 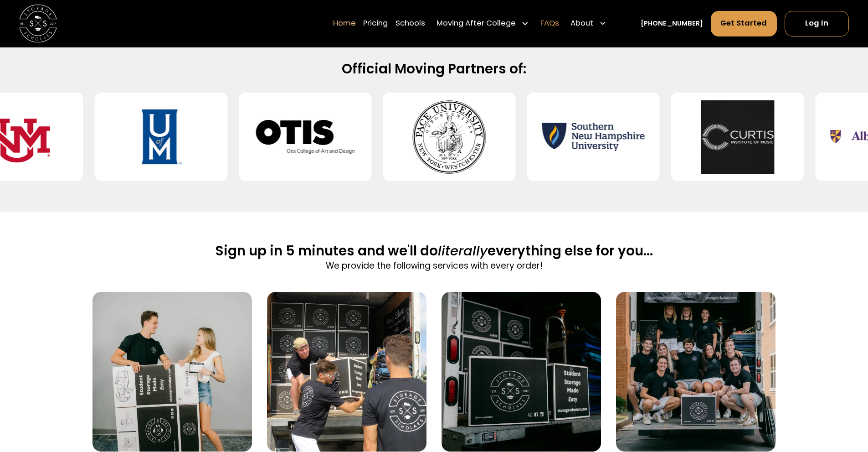 I want to click on span: literally, so click(x=462, y=250).